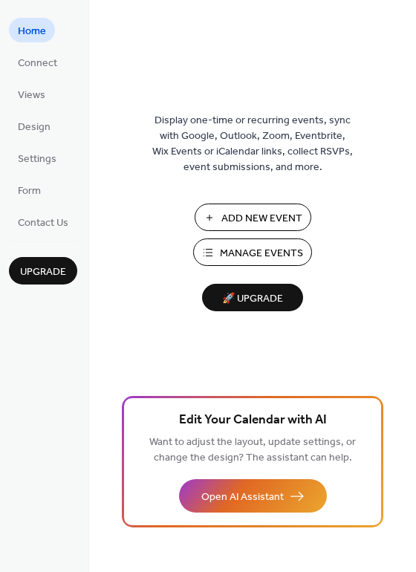 This screenshot has width=416, height=572. Describe the element at coordinates (253, 496) in the screenshot. I see `button: Open AI Assistant` at that location.